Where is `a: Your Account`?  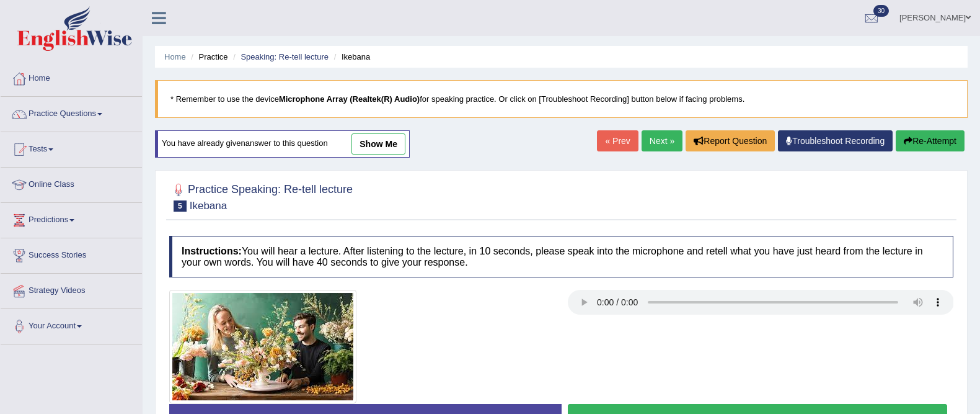 a: Your Account is located at coordinates (71, 325).